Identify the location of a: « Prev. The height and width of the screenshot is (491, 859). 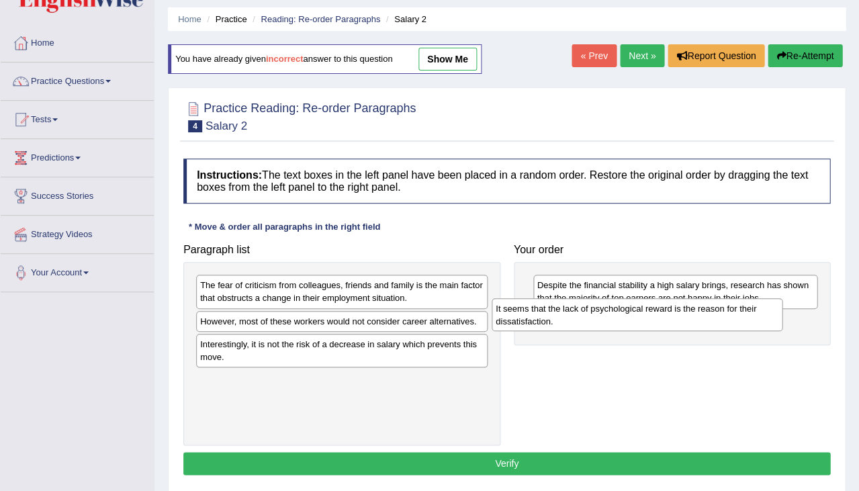
(594, 56).